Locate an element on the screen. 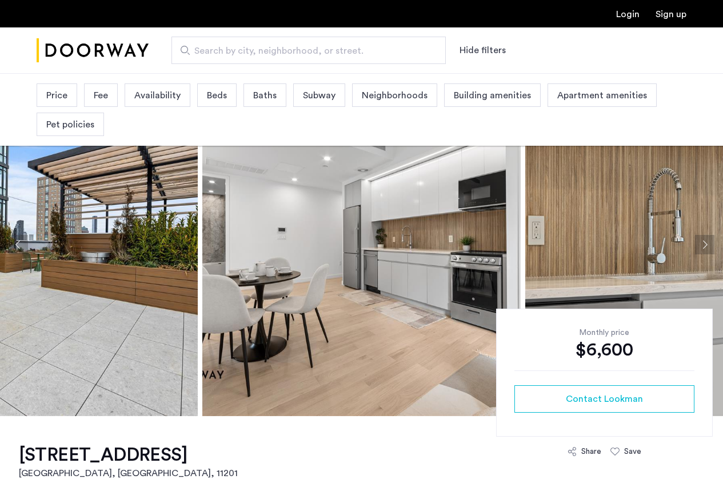  span: Baths is located at coordinates (265, 95).